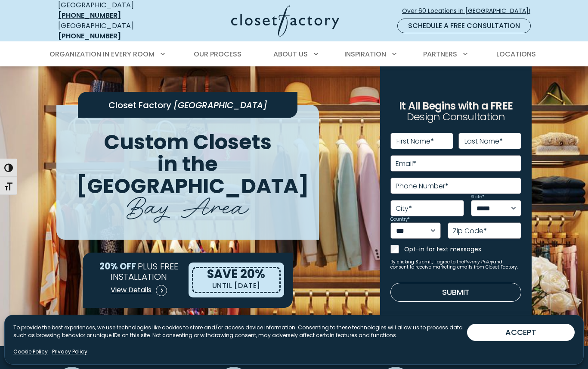  I want to click on span: Design Consultation, so click(456, 117).